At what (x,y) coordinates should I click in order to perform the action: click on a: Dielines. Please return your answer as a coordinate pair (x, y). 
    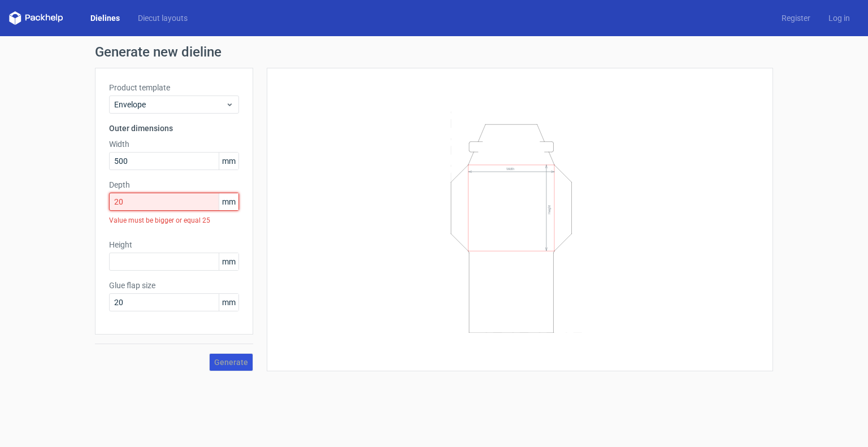
    Looking at the image, I should click on (105, 18).